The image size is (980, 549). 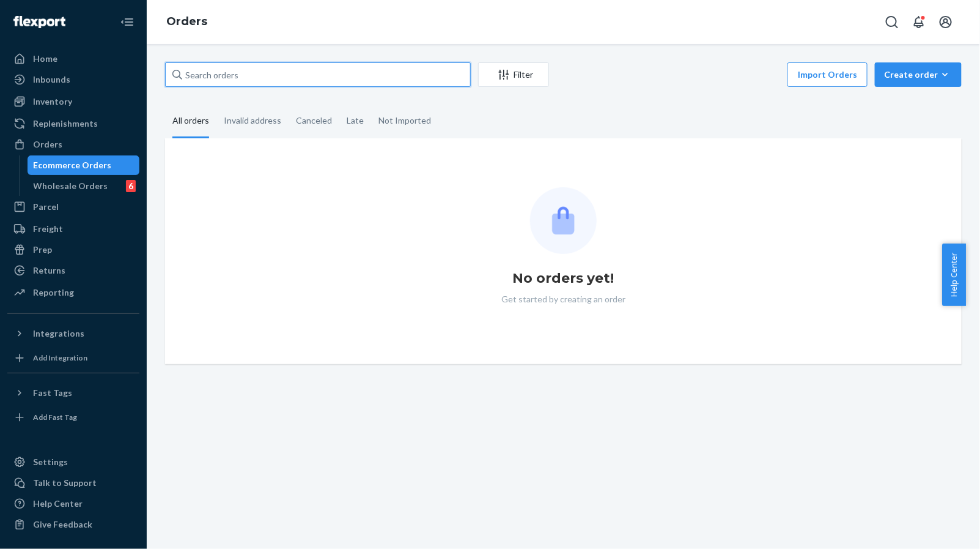 What do you see at coordinates (54, 292) in the screenshot?
I see `div: Reporting` at bounding box center [54, 292].